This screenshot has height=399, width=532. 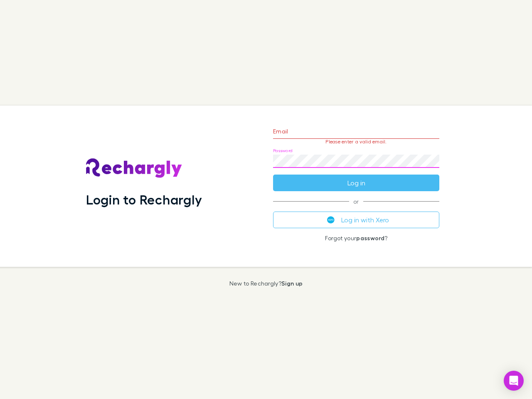 What do you see at coordinates (144, 199) in the screenshot?
I see `h1: Login to Rechargly` at bounding box center [144, 199].